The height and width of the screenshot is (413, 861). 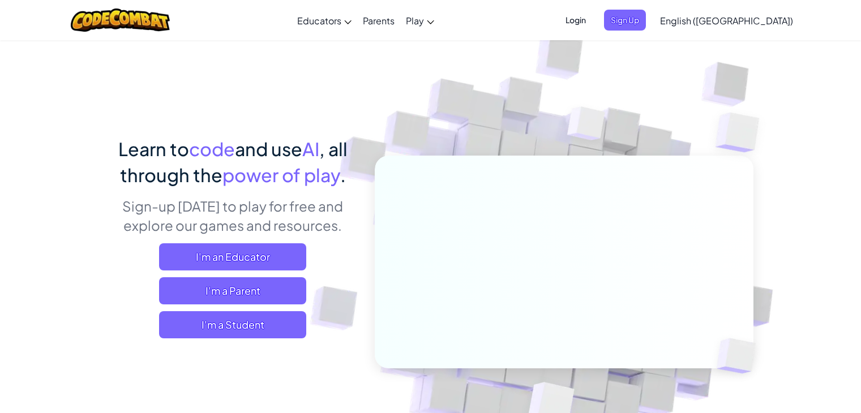 What do you see at coordinates (576, 20) in the screenshot?
I see `span: Login` at bounding box center [576, 20].